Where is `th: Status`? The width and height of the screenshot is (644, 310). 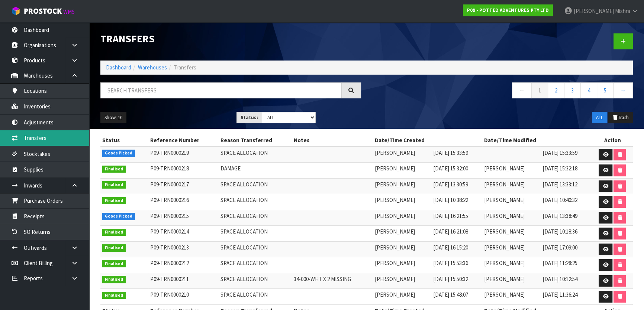 th: Status is located at coordinates (124, 141).